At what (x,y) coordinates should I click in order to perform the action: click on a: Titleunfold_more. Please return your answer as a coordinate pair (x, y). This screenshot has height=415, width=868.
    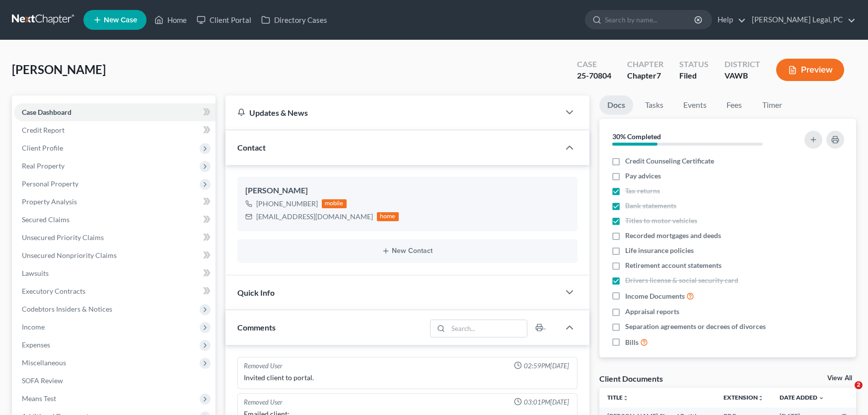
    Looking at the image, I should click on (617, 397).